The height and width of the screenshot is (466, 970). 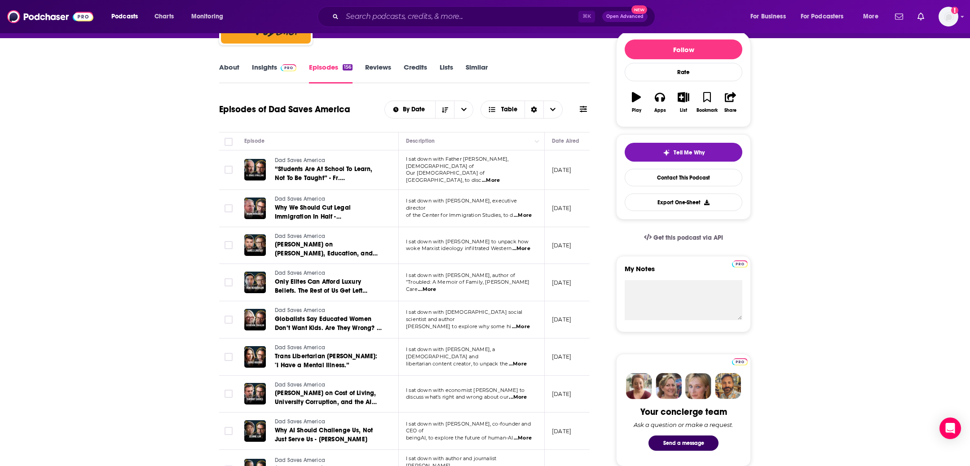 What do you see at coordinates (684, 412) in the screenshot?
I see `div: Your concierge team` at bounding box center [684, 412].